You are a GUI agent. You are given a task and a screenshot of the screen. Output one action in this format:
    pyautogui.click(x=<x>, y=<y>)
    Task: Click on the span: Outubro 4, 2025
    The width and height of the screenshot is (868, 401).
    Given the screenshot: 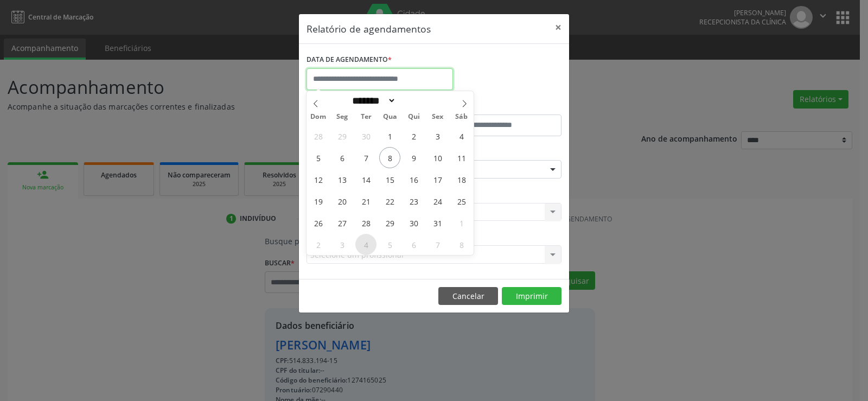 What is the action you would take?
    pyautogui.click(x=461, y=136)
    